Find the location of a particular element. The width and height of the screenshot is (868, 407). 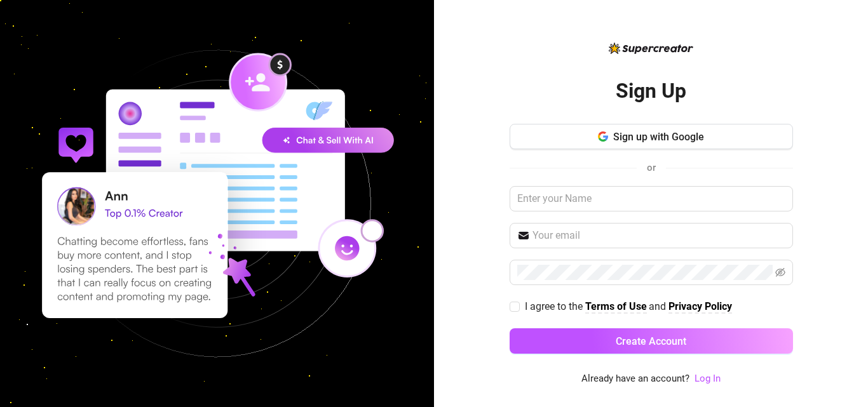

span: Already have an account? is located at coordinates (635, 379).